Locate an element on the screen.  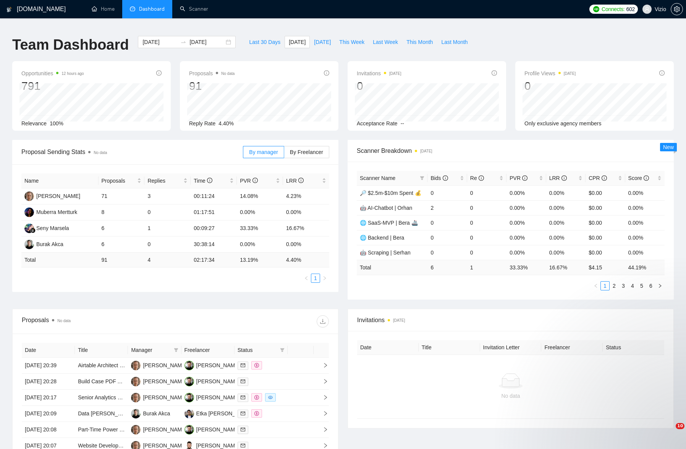
li: Next Page is located at coordinates (660, 286).